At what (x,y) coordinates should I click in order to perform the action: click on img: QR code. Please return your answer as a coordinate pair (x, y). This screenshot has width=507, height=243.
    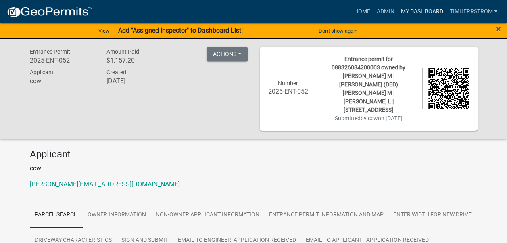
    Looking at the image, I should click on (449, 89).